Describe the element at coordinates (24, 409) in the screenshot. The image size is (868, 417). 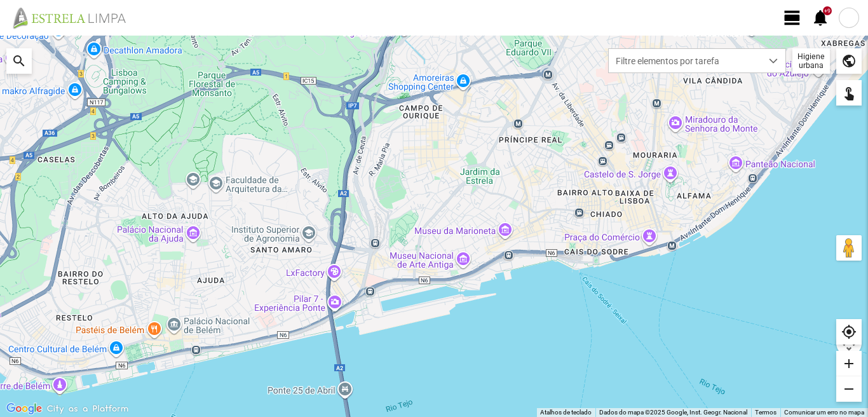
I see `a: Abrir esta área no Google Maps (abre uma nova janela)` at that location.